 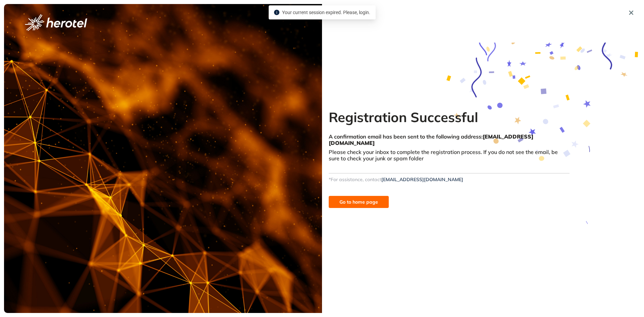 What do you see at coordinates (56, 23) in the screenshot?
I see `button: logo` at bounding box center [56, 23].